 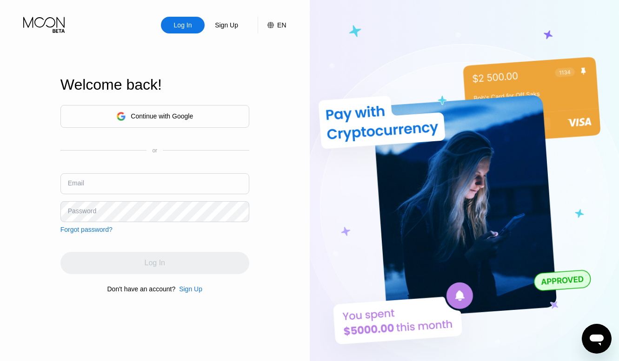 I want to click on div: Password, so click(x=82, y=211).